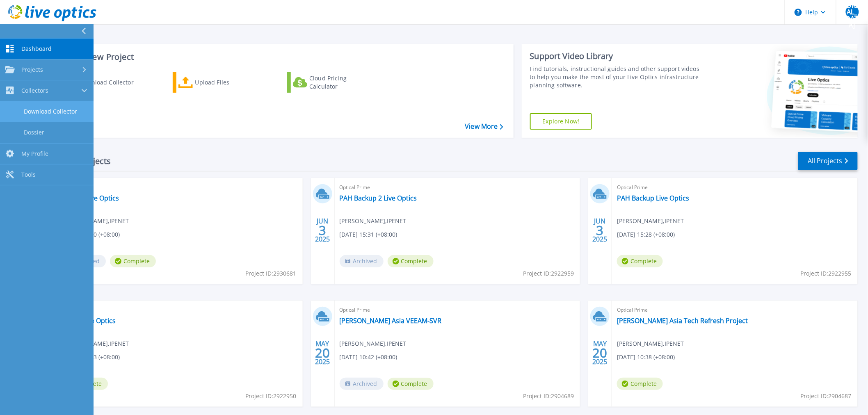 Image resolution: width=868 pixels, height=415 pixels. I want to click on h3: Start a New Project, so click(281, 57).